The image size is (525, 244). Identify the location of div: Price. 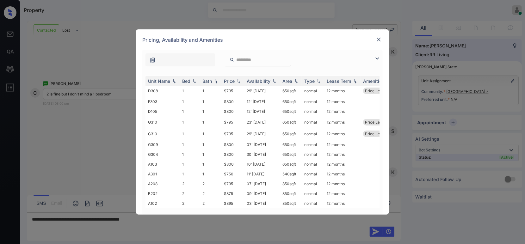
(229, 81).